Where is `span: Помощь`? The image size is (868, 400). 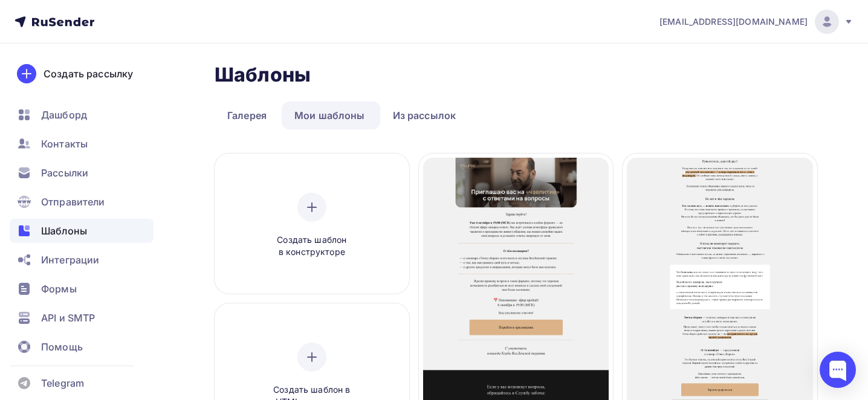
span: Помощь is located at coordinates (62, 347).